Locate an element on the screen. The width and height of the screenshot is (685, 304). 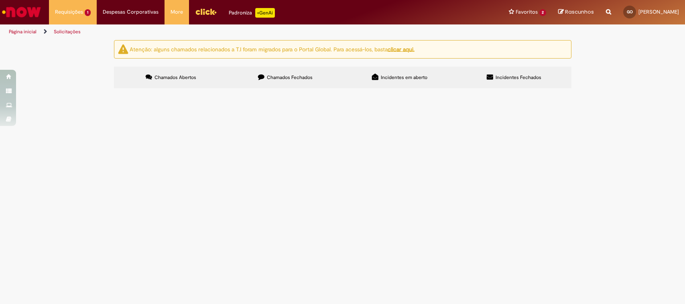
span: Despesas Corporativas is located at coordinates (131, 12).